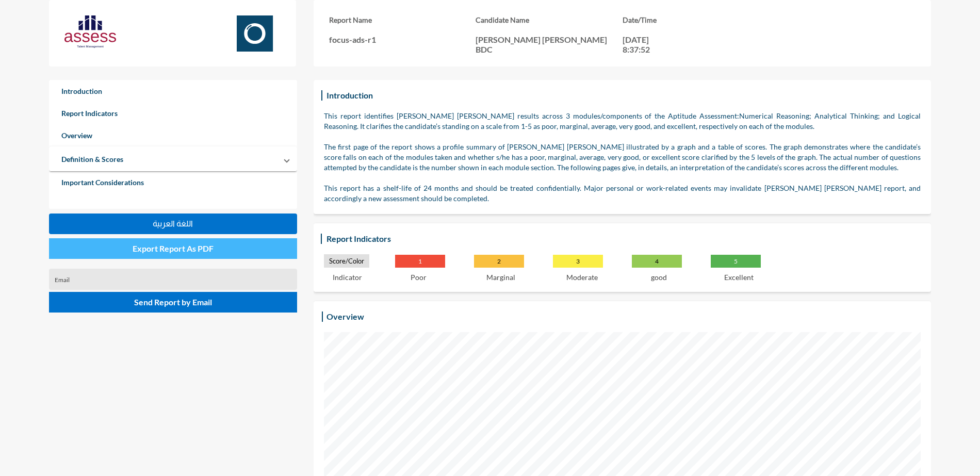 This screenshot has width=980, height=476. I want to click on p: 2, so click(499, 262).